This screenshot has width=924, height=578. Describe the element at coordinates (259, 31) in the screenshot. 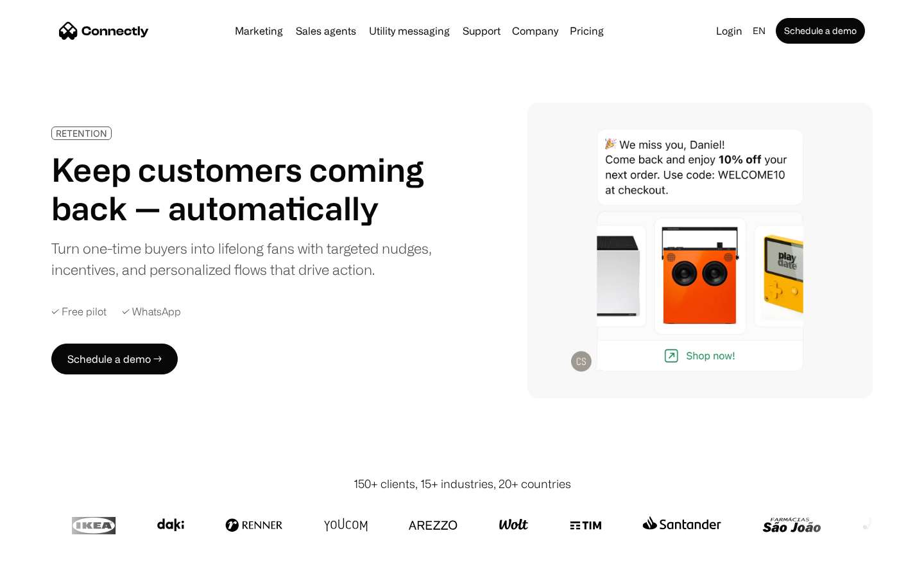

I see `a: Marketing` at that location.